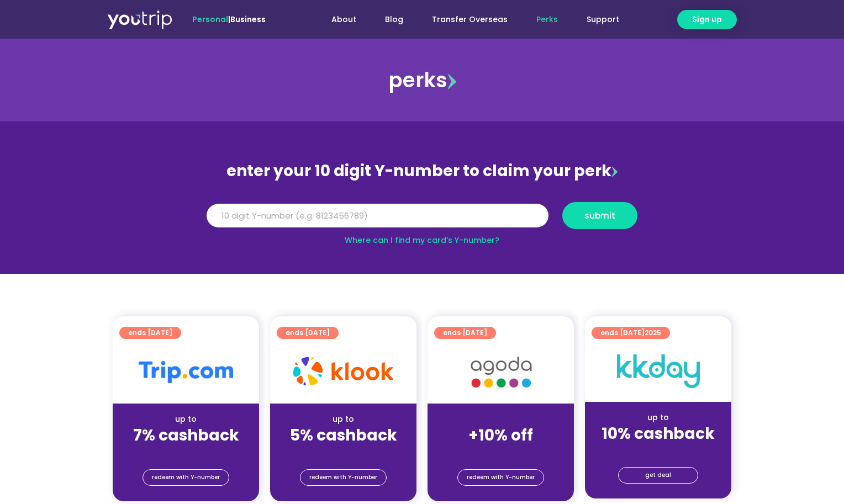 The width and height of the screenshot is (844, 504). What do you see at coordinates (600, 215) in the screenshot?
I see `button: submit` at bounding box center [600, 215].